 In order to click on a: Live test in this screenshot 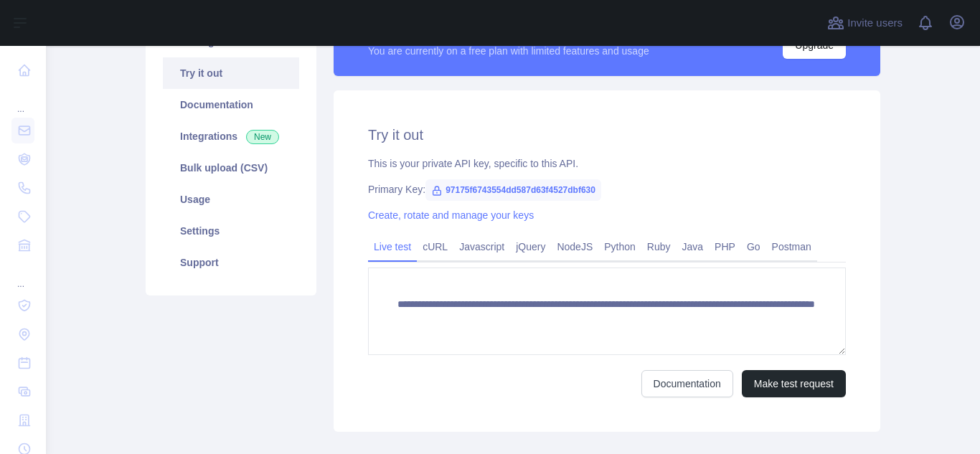, I will do `click(393, 247)`.